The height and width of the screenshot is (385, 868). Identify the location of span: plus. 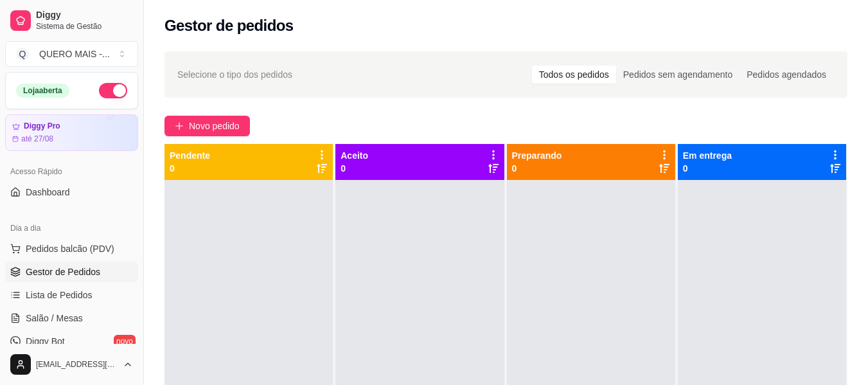
(179, 126).